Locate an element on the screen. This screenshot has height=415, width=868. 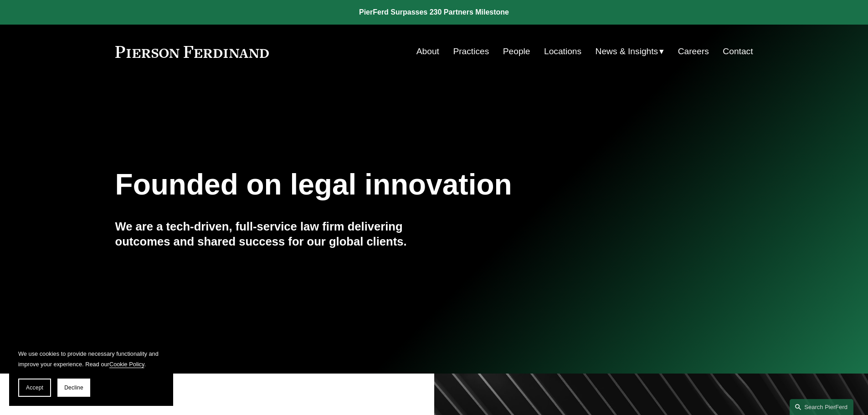
h1: Founded on legal innovation is located at coordinates (381, 184).